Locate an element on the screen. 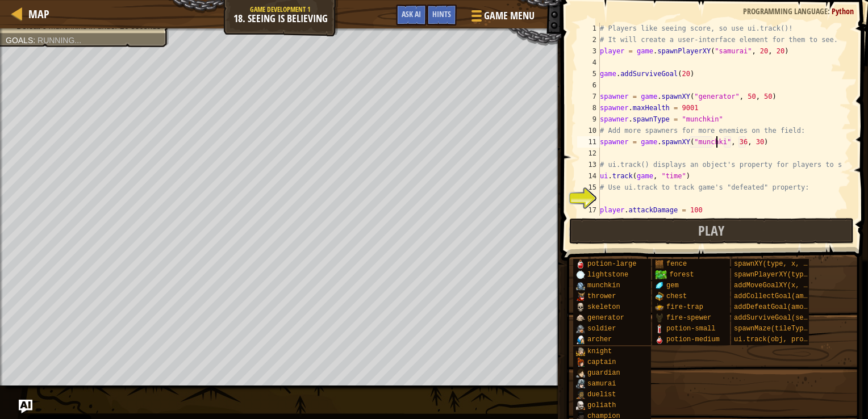 This screenshot has width=868, height=419. span: samurai is located at coordinates (601, 384).